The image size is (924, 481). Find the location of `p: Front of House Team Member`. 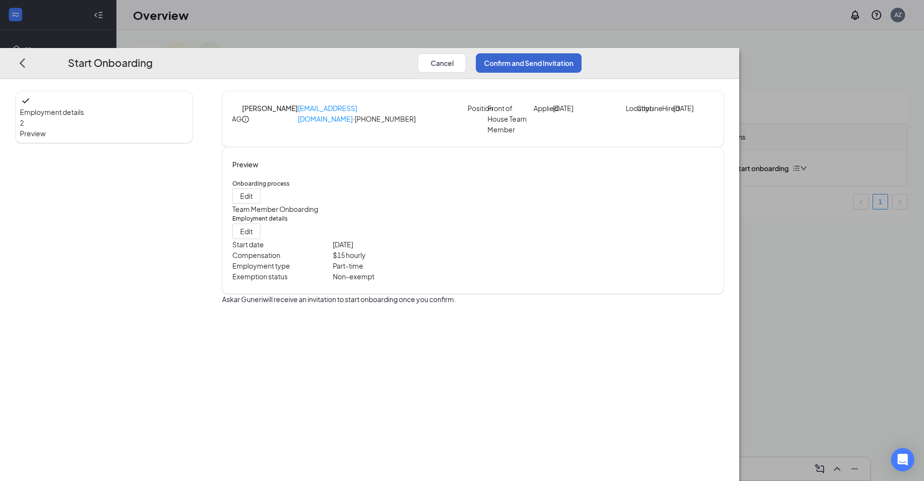

p: Front of House Team Member is located at coordinates (507, 119).